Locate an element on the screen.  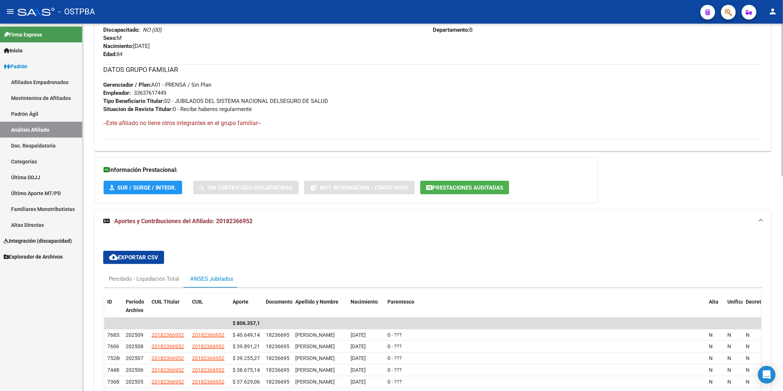
span: Unificacion is located at coordinates (741, 302).